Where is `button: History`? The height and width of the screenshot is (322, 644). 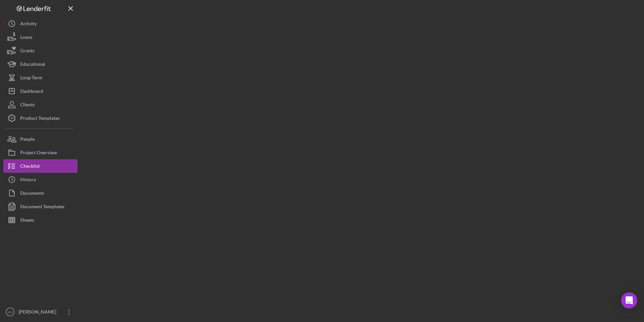
button: History is located at coordinates (40, 179).